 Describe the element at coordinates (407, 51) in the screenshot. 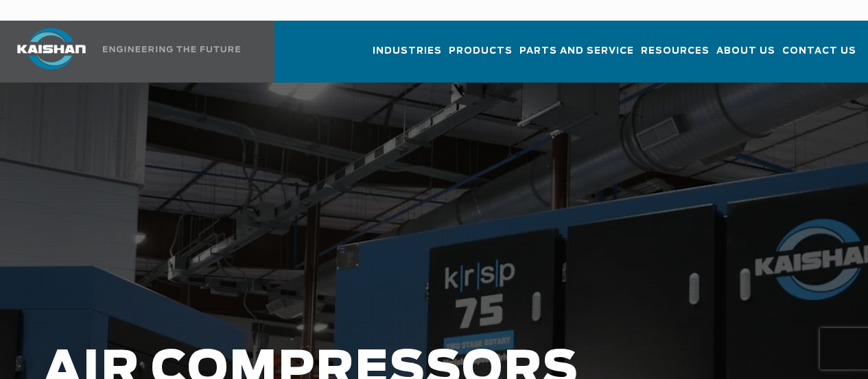

I see `span: Industries` at that location.